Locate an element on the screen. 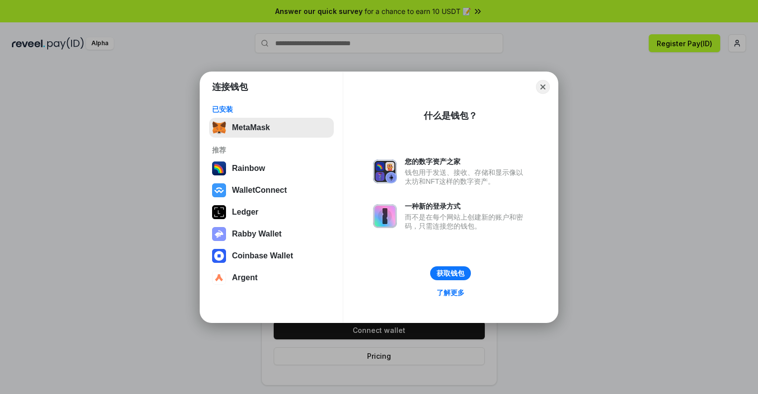 This screenshot has height=394, width=758. div: 推荐 is located at coordinates (271, 150).